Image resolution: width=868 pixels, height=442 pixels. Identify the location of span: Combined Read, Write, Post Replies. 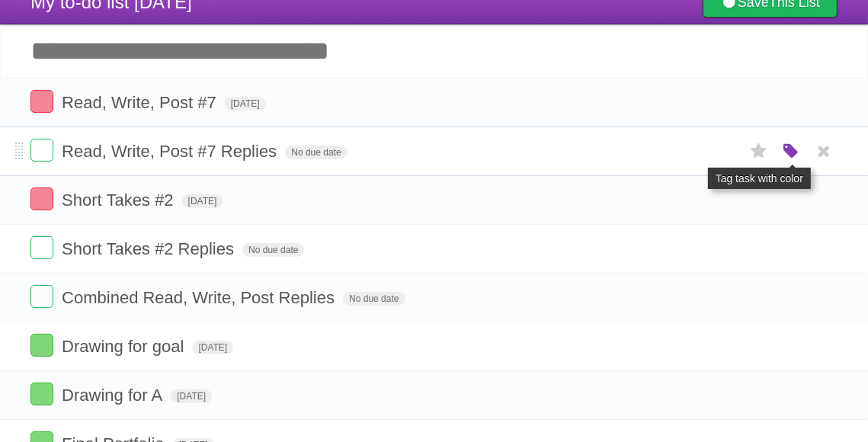
(199, 298).